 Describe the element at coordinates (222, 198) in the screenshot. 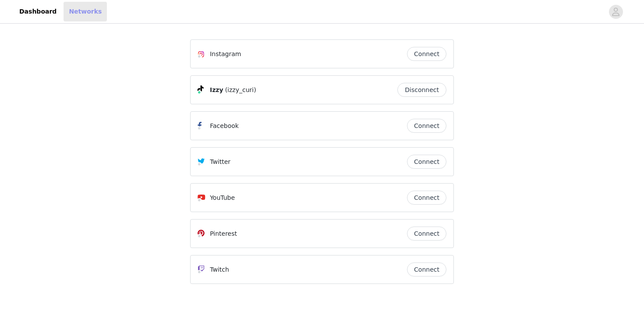

I see `p: YouTube` at that location.